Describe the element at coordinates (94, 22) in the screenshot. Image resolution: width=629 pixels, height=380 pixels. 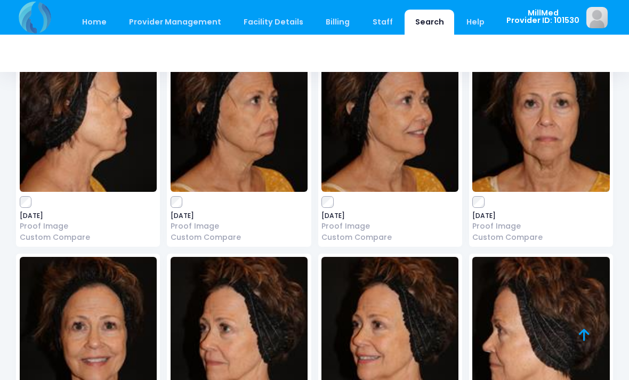
I see `a: Home` at that location.